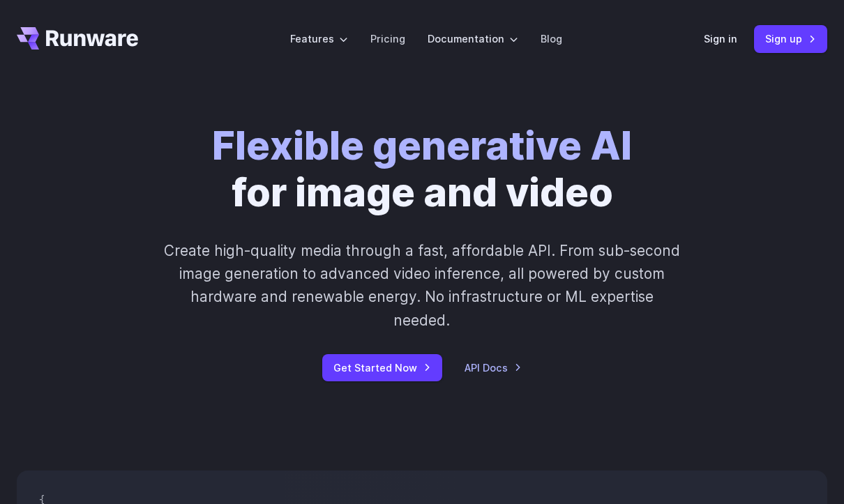 This screenshot has width=844, height=504. Describe the element at coordinates (382, 368) in the screenshot. I see `a: Get Started Now` at that location.